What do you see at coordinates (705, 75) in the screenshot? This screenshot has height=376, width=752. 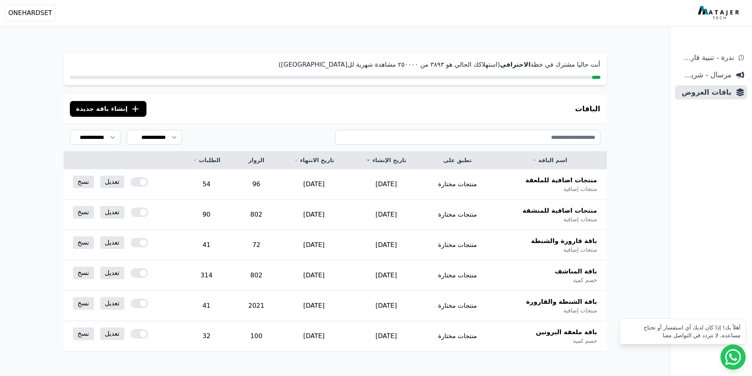 I see `span: مرسال - شريط دعاية` at bounding box center [705, 75].